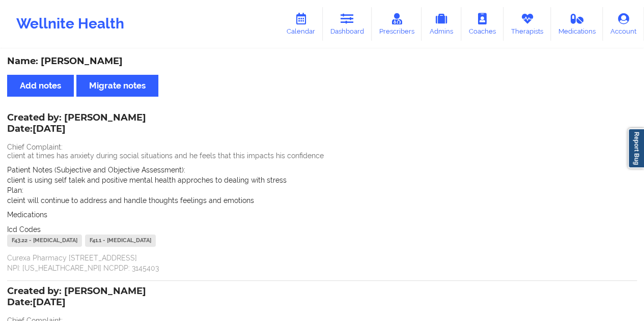 The image size is (644, 321). I want to click on a: Calendar, so click(301, 24).